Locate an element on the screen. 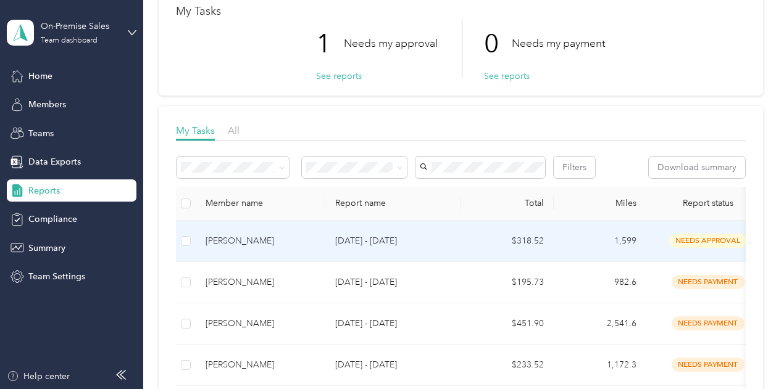 This screenshot has height=389, width=784. span: Data Exports is located at coordinates (54, 162).